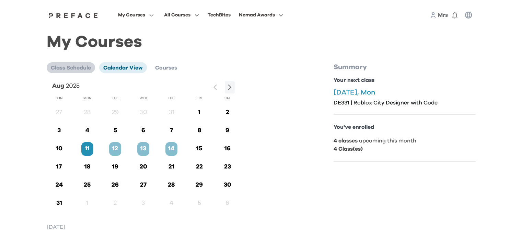 The height and width of the screenshot is (238, 522). What do you see at coordinates (442, 15) in the screenshot?
I see `span: Mrs` at bounding box center [442, 15].